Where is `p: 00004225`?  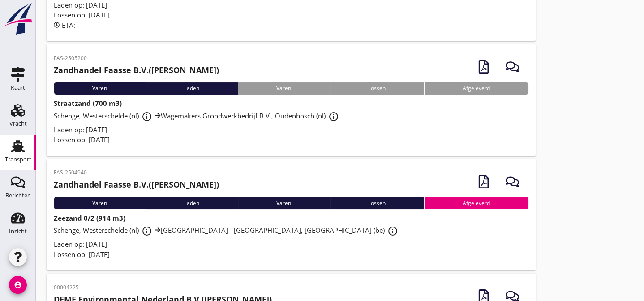 p: 00004225 is located at coordinates (163, 287).